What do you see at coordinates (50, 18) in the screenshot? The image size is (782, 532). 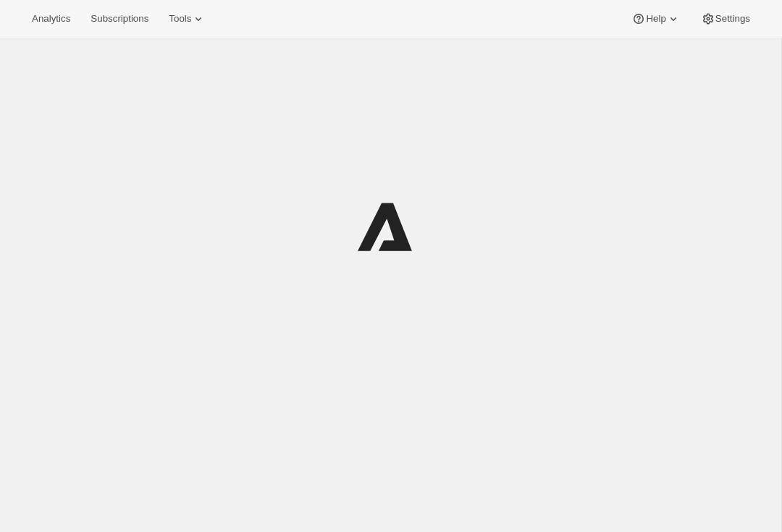 I see `span: Analytics` at bounding box center [50, 18].